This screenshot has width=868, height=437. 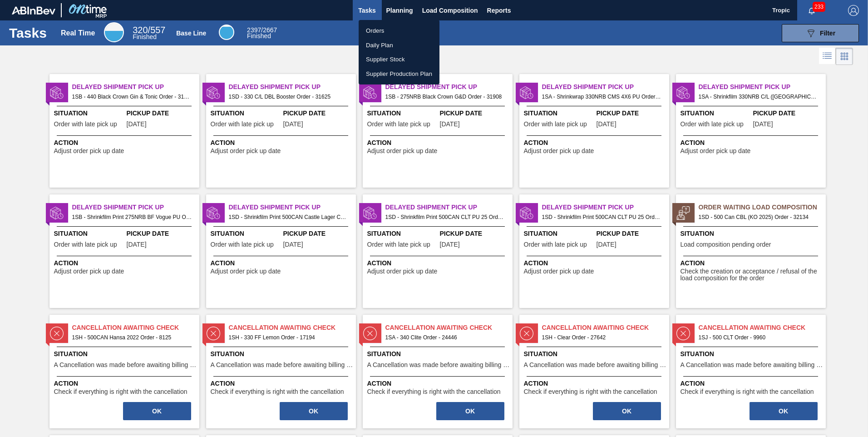 What do you see at coordinates (399, 31) in the screenshot?
I see `li: Orders` at bounding box center [399, 31].